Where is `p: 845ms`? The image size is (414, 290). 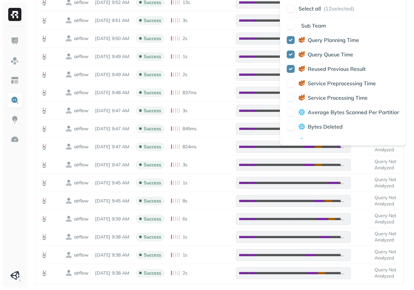
p: 845ms is located at coordinates (189, 129).